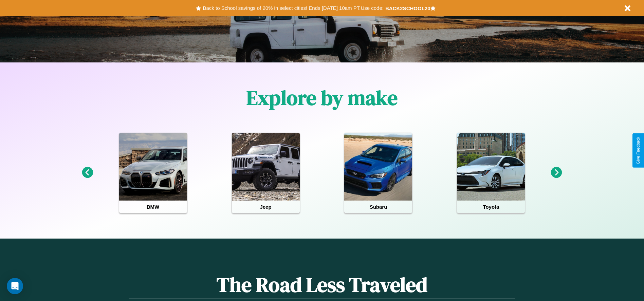  What do you see at coordinates (15, 286) in the screenshot?
I see `div: Open Intercom Messenger` at bounding box center [15, 286].